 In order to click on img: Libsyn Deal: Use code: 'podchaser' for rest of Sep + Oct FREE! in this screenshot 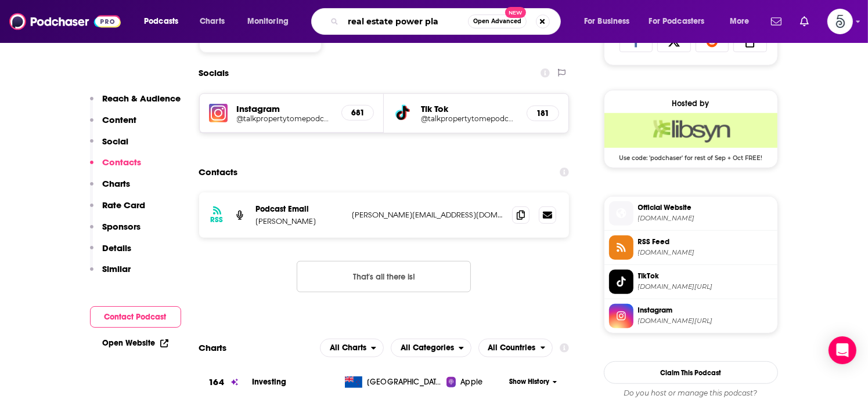, I will do `click(690, 131)`.